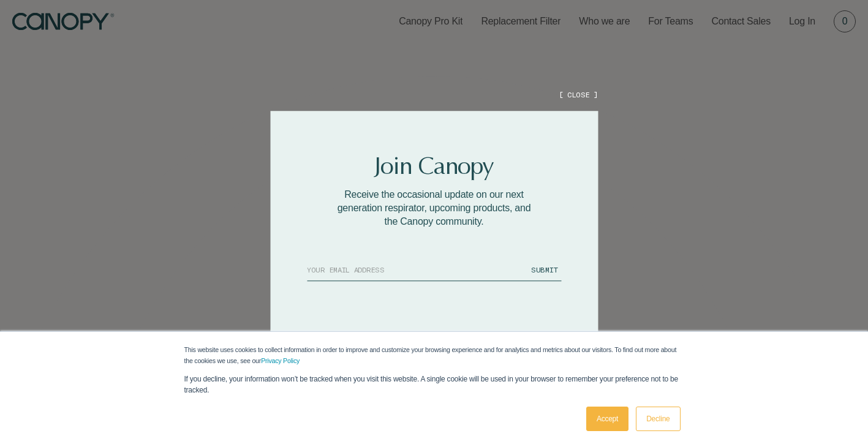 Image resolution: width=868 pixels, height=447 pixels. Describe the element at coordinates (579, 94) in the screenshot. I see `button: [ CLOSE ]` at that location.